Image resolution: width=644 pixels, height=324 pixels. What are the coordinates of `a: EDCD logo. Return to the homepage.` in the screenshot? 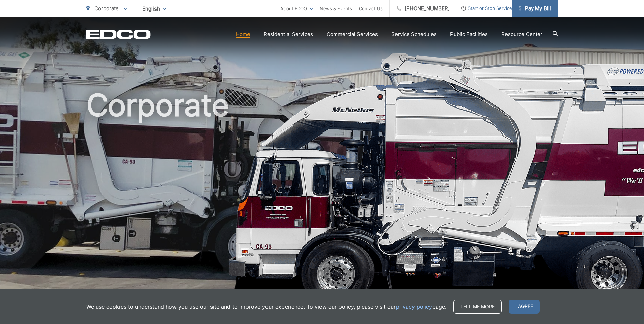 It's located at (118, 34).